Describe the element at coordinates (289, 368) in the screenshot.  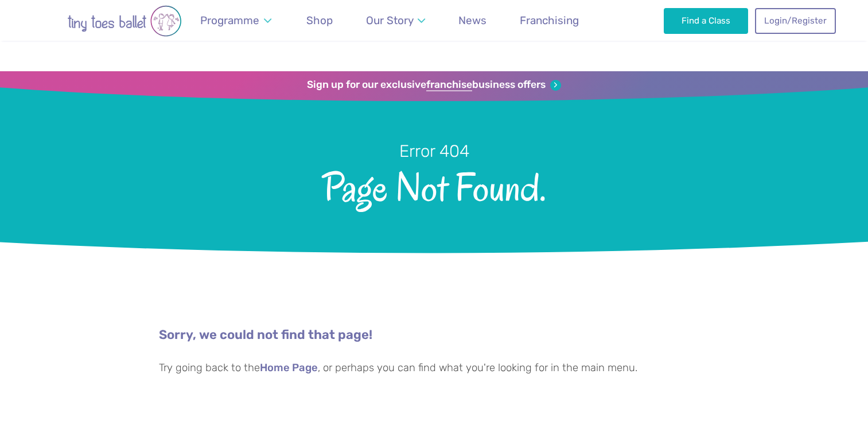
I see `a: Home Page` at that location.